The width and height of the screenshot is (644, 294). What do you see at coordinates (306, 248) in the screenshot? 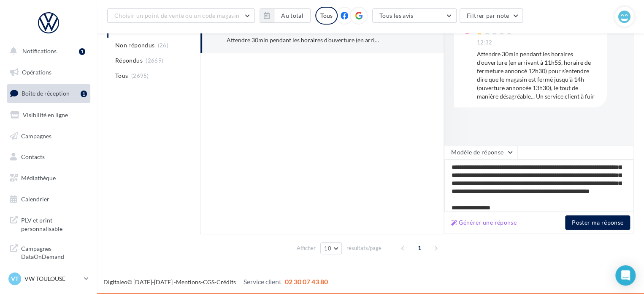
I see `span: Afficher` at bounding box center [306, 248].